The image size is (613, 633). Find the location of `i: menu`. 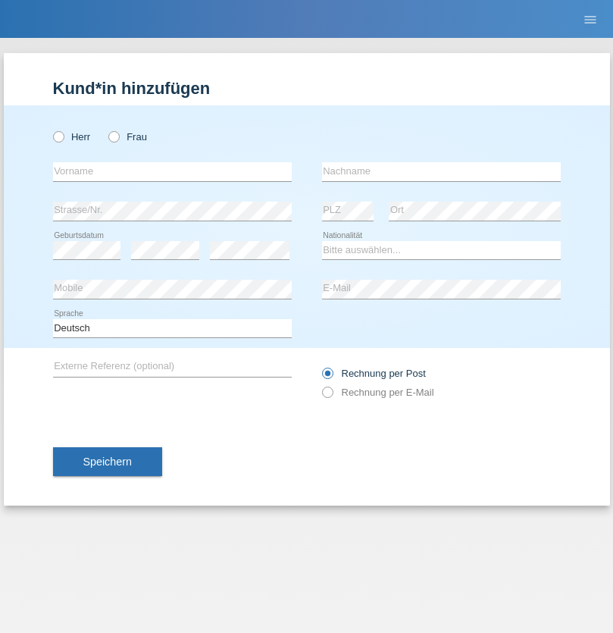

i: menu is located at coordinates (590, 20).